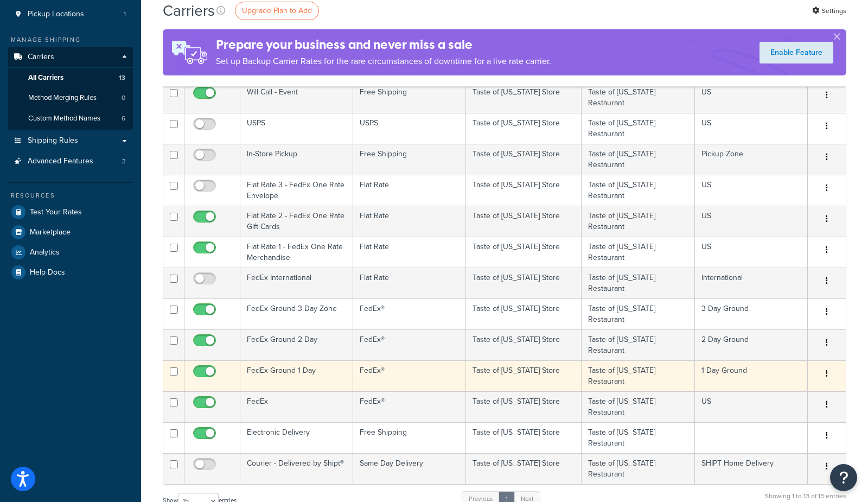  Describe the element at coordinates (71, 88) in the screenshot. I see `li: Carriers` at that location.